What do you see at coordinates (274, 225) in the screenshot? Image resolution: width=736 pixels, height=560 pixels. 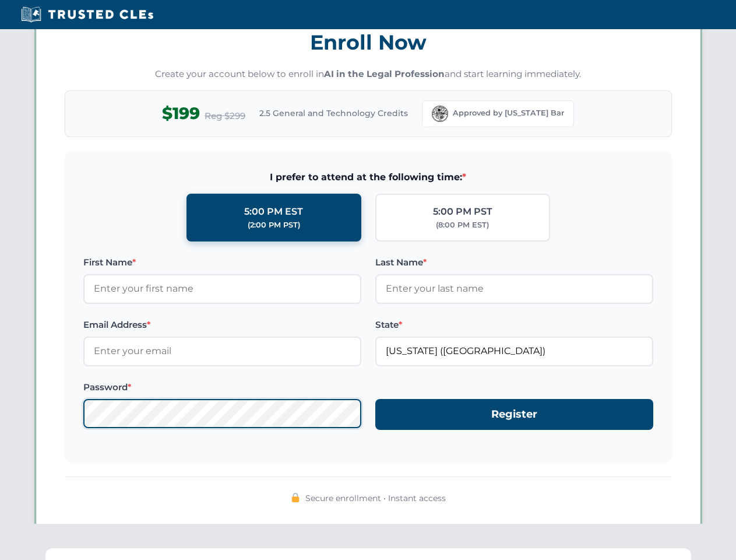 I see `div: (2:00 PM PST)` at bounding box center [274, 225].